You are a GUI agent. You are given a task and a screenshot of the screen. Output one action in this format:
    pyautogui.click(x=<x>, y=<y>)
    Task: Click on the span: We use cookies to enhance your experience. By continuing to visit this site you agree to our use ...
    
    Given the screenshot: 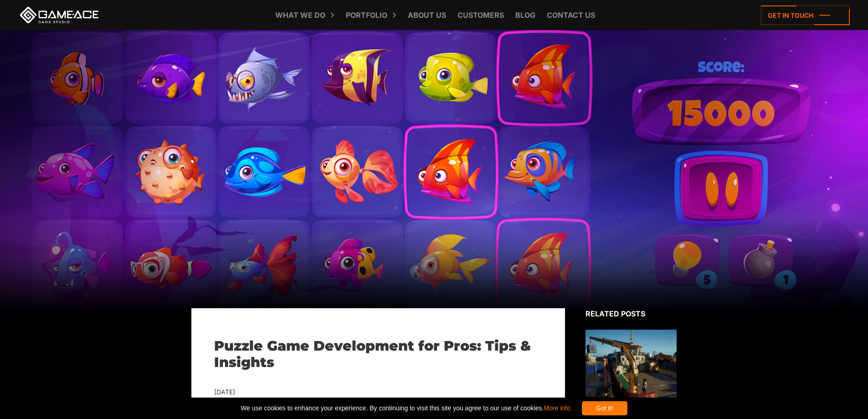 What is the action you would take?
    pyautogui.click(x=405, y=408)
    